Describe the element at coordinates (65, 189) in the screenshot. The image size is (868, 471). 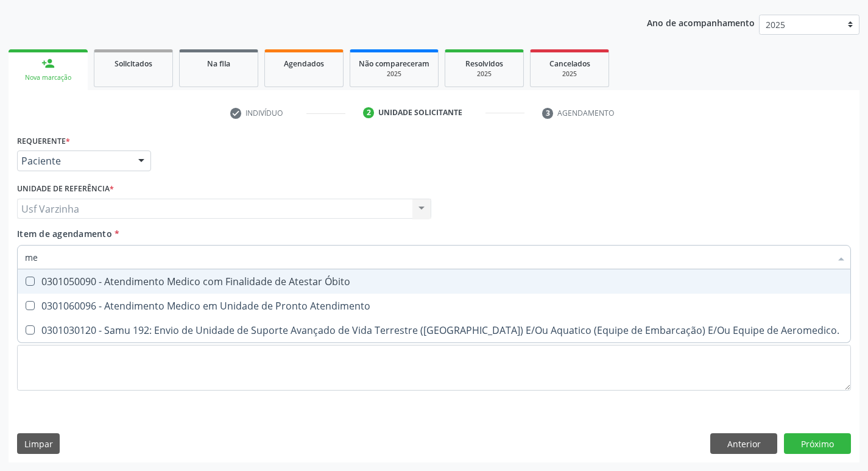
I see `label: Unidade de referência` at that location.